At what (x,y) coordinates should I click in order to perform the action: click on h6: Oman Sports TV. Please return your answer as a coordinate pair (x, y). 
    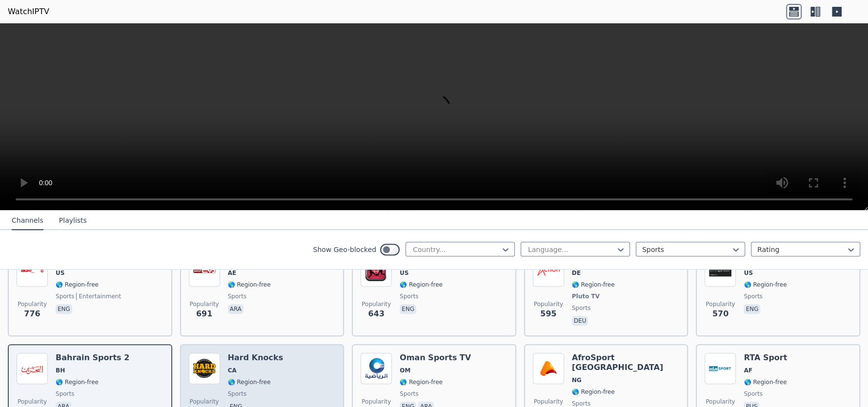
    Looking at the image, I should click on (435, 358).